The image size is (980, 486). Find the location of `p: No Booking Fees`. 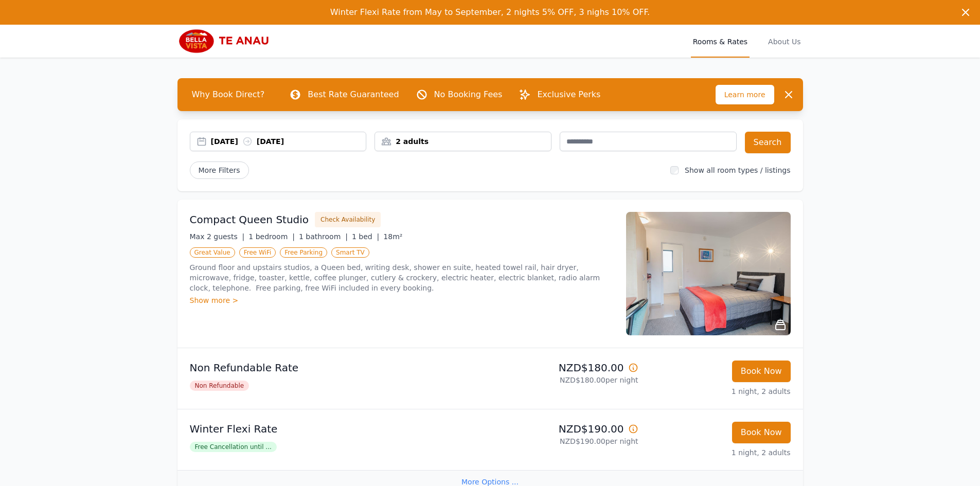

p: No Booking Fees is located at coordinates (468, 94).